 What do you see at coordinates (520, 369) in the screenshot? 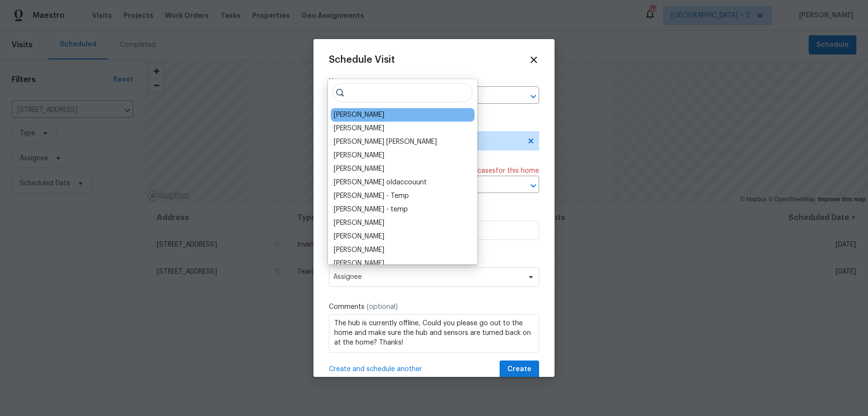
I see `button: Create` at bounding box center [520, 369].